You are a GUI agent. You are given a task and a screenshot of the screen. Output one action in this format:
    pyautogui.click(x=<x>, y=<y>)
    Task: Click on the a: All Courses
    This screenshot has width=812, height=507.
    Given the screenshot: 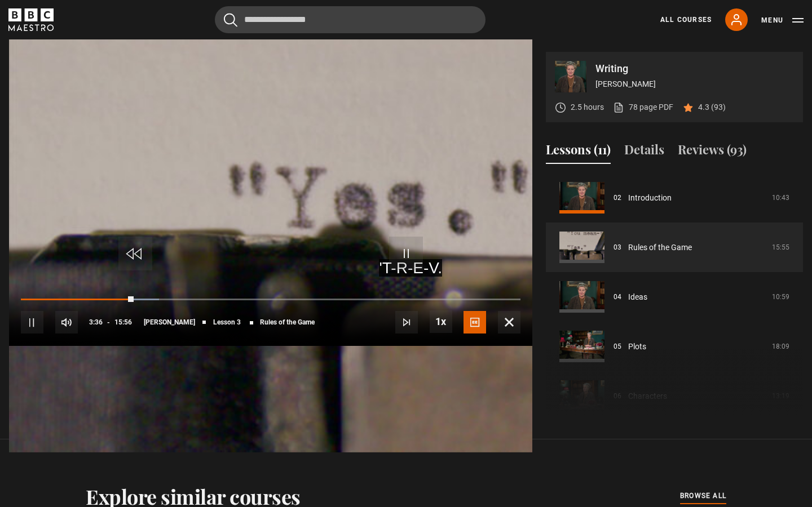 What is the action you would take?
    pyautogui.click(x=685, y=20)
    